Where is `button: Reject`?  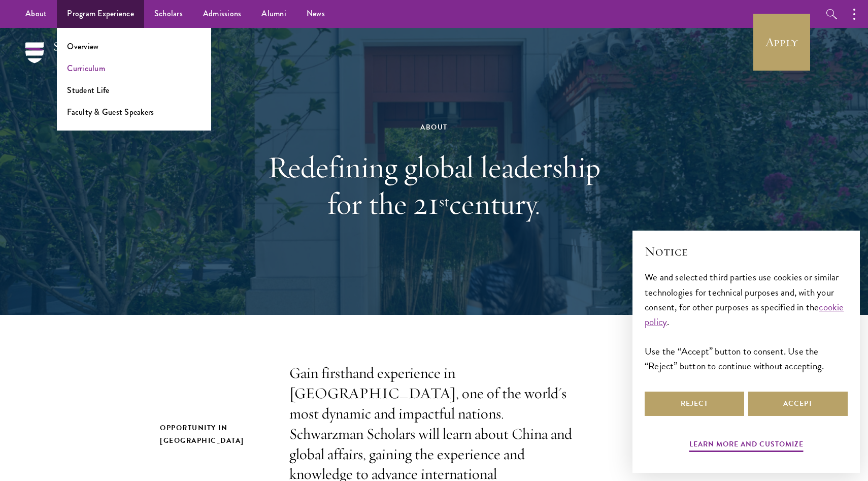
button: Reject is located at coordinates (694, 404).